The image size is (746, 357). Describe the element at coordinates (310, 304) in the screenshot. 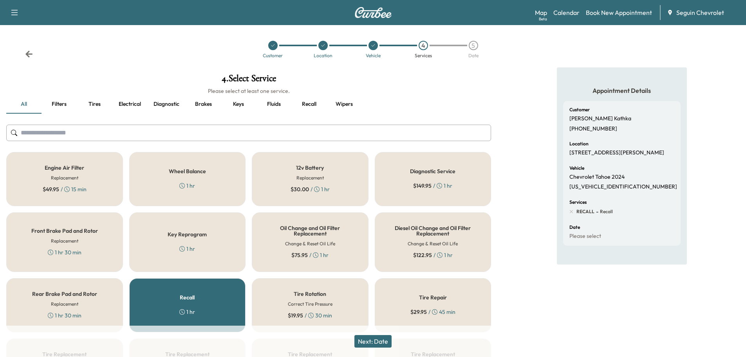

I see `h6: Correct Tire Pressure` at that location.